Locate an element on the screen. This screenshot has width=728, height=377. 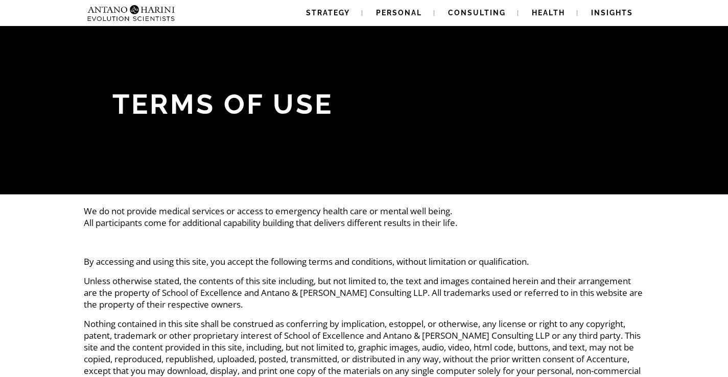
span: Health is located at coordinates (548, 13).